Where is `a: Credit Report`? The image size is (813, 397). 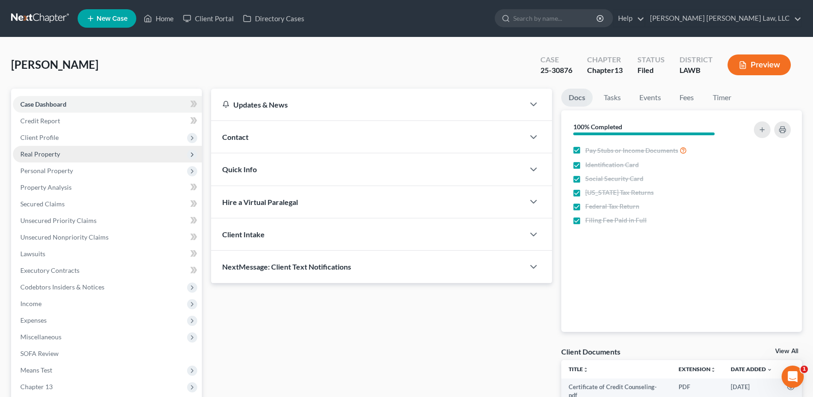
a: Credit Report is located at coordinates (107, 121).